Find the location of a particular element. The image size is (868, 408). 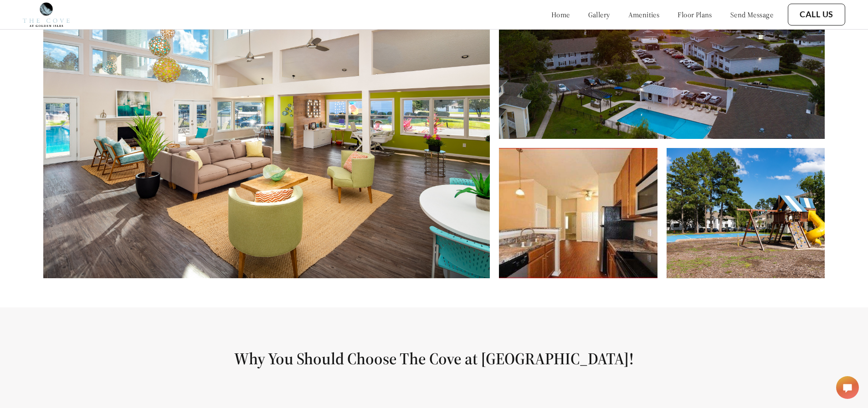

img: Company logo is located at coordinates (46, 15).